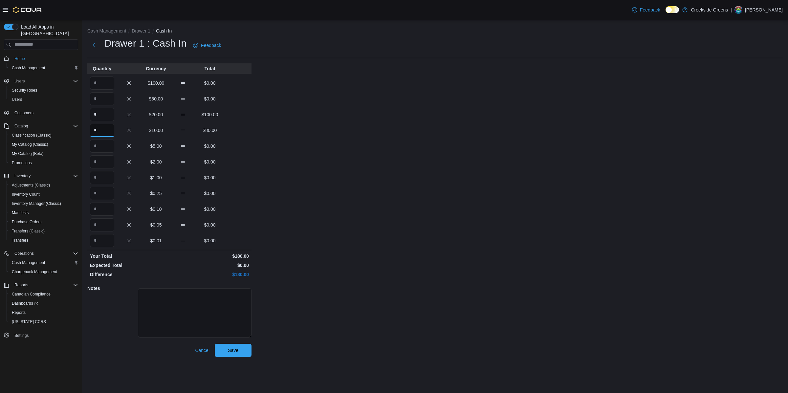 The image size is (788, 393). I want to click on span: Settings, so click(21, 335).